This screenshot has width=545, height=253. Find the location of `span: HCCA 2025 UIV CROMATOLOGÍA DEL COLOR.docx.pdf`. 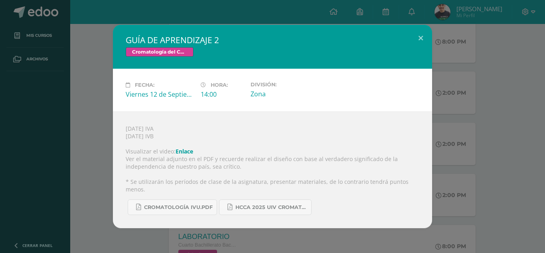

span: HCCA 2025 UIV CROMATOLOGÍA DEL COLOR.docx.pdf is located at coordinates (272, 207).